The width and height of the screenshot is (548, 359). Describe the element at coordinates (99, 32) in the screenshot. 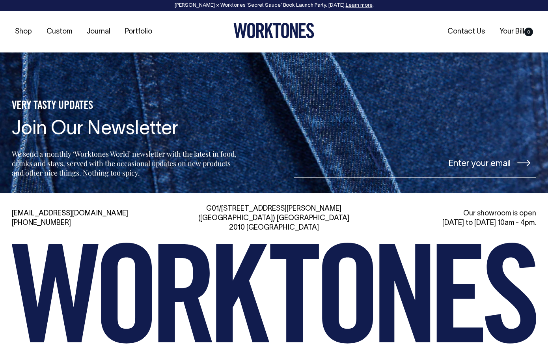

I see `a: Journal` at that location.